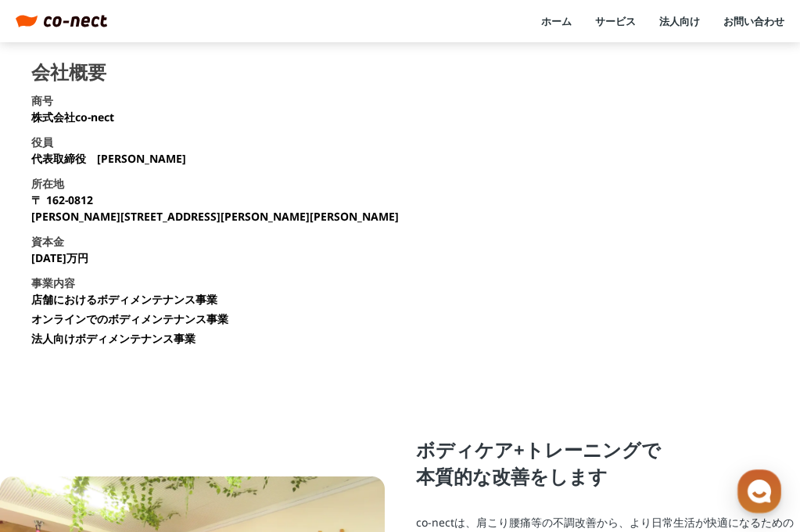 The height and width of the screenshot is (532, 800). I want to click on h3: 事業内容, so click(53, 282).